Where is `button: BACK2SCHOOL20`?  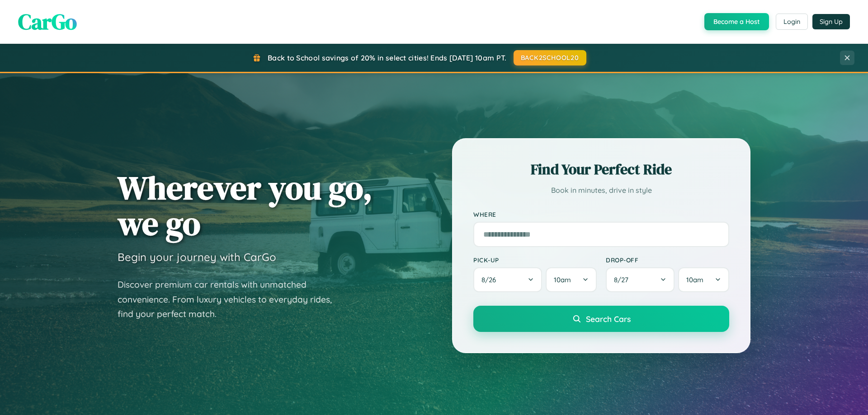
button: BACK2SCHOOL20 is located at coordinates (550, 58).